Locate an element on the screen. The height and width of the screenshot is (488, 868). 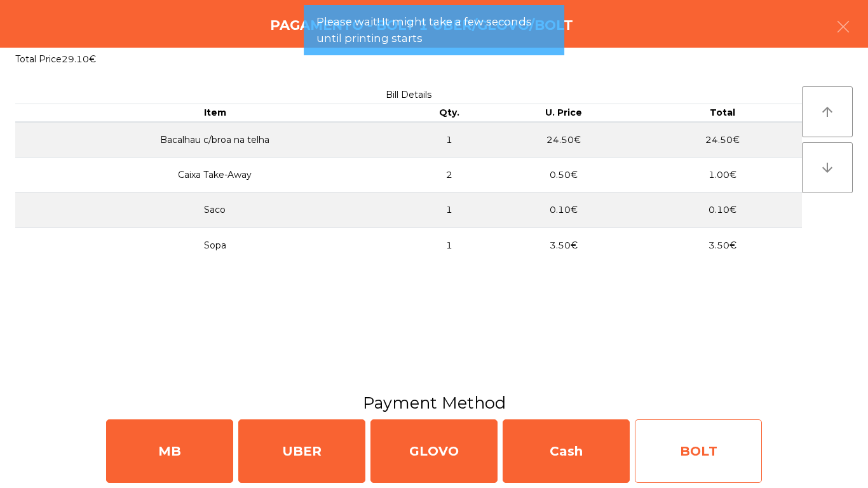
button: arrow_upward is located at coordinates (828, 112).